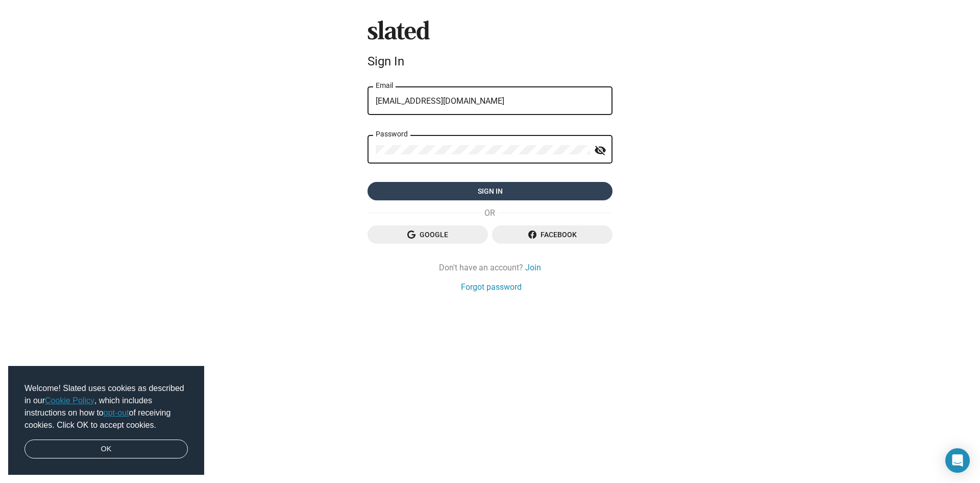 The width and height of the screenshot is (980, 483). What do you see at coordinates (491, 287) in the screenshot?
I see `a: Forgot password` at bounding box center [491, 287].